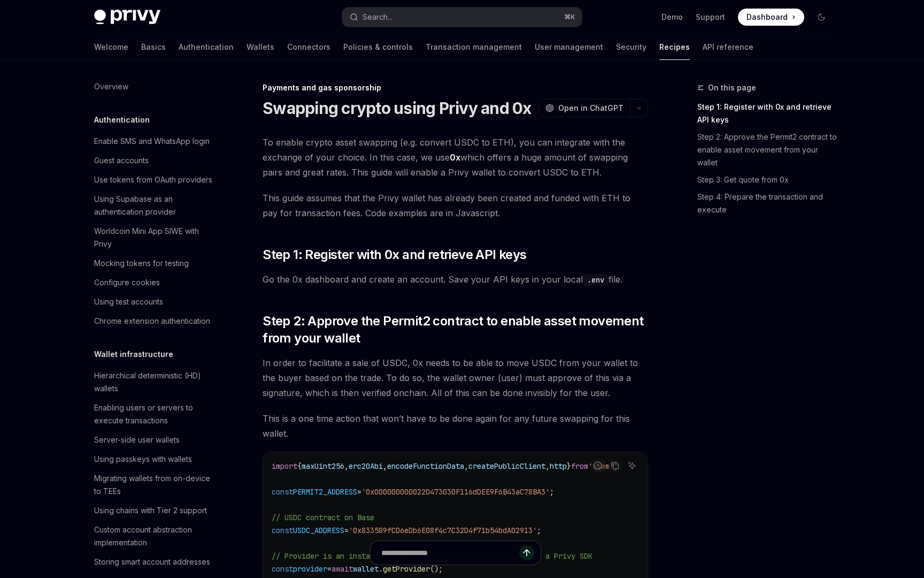 This screenshot has height=578, width=924. I want to click on button: Copy the contents from the code block, so click(615, 466).